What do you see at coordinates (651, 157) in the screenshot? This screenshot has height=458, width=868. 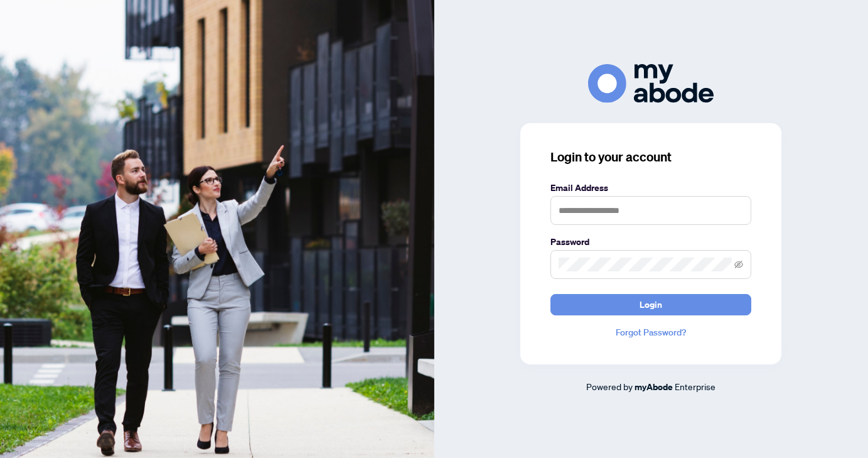 I see `h3: Login to your account` at bounding box center [651, 157].